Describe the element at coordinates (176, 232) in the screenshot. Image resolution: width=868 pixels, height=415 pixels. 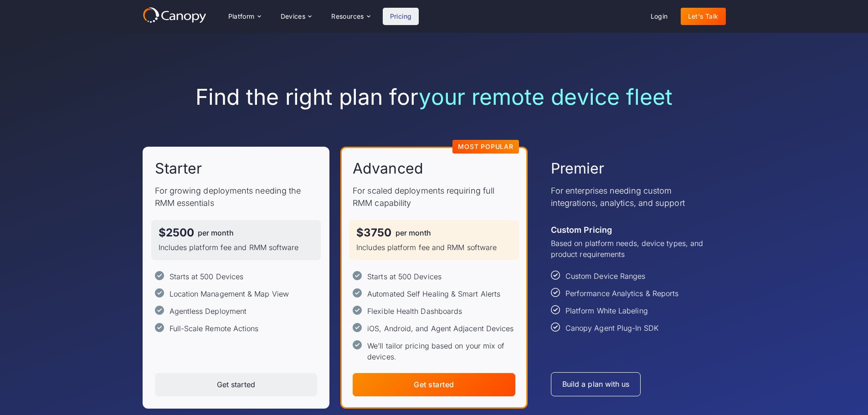
I see `div: $2500` at that location.